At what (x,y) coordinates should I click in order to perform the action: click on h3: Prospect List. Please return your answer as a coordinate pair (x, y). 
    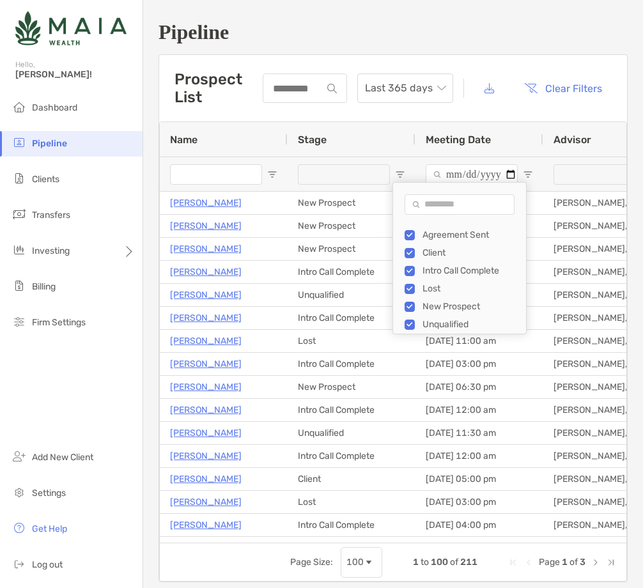
    Looking at the image, I should click on (219, 88).